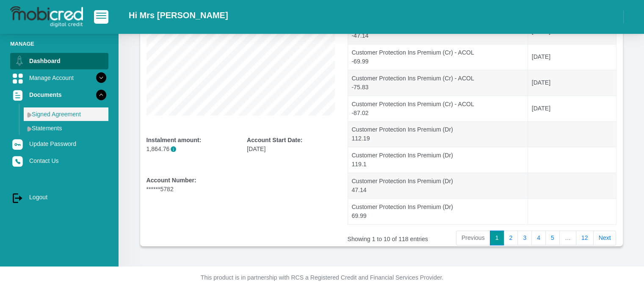  What do you see at coordinates (60, 161) in the screenshot?
I see `a: Contact Us` at bounding box center [60, 161].